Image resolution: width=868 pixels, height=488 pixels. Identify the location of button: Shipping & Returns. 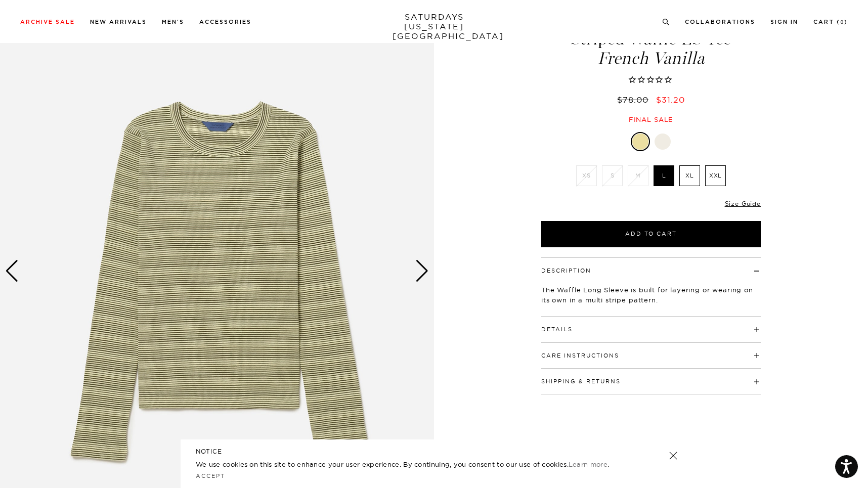
(581, 381).